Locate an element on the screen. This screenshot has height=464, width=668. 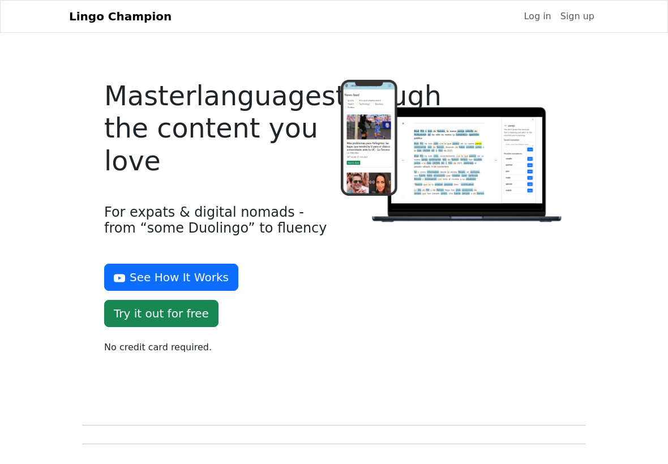
a: Sign up is located at coordinates (578, 16).